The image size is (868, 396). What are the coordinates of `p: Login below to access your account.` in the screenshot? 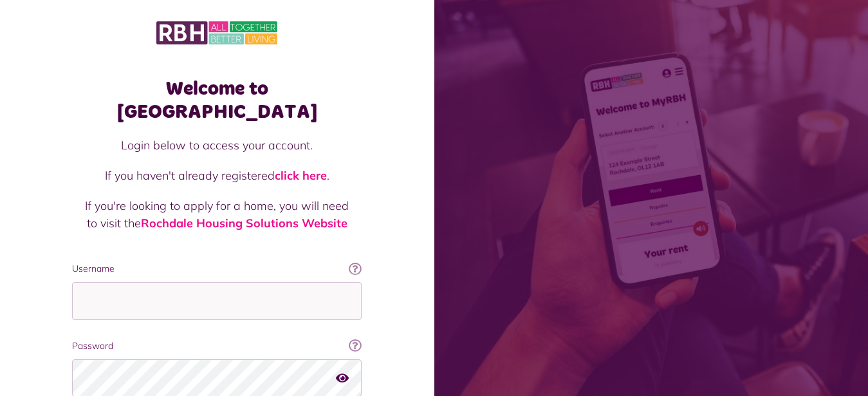 It's located at (217, 144).